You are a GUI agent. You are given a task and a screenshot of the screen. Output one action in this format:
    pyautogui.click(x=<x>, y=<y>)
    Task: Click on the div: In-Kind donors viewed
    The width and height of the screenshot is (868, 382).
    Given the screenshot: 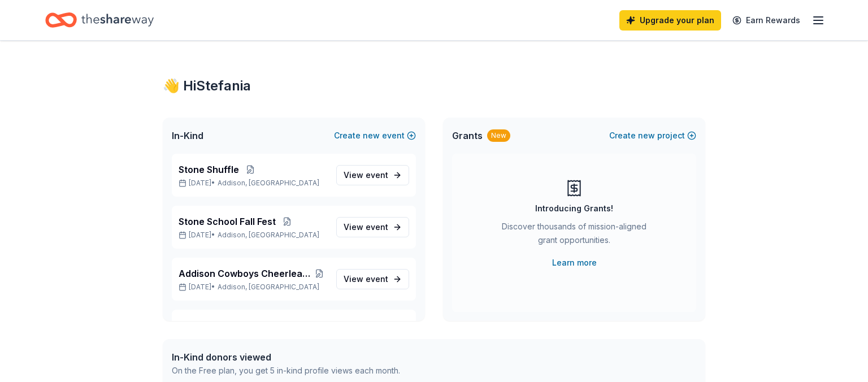 What is the action you would take?
    pyautogui.click(x=286, y=358)
    